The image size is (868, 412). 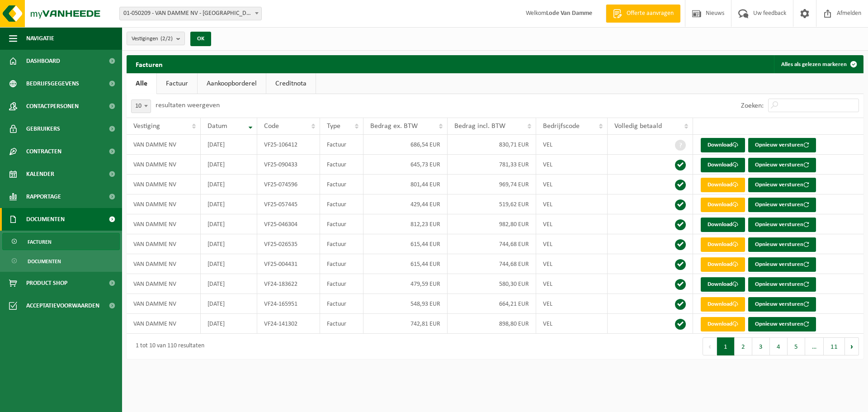 I want to click on span: Navigatie, so click(x=41, y=39).